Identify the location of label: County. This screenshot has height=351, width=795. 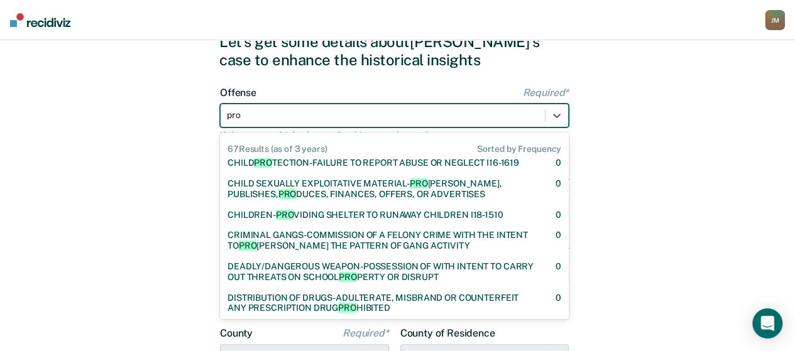
(304, 333).